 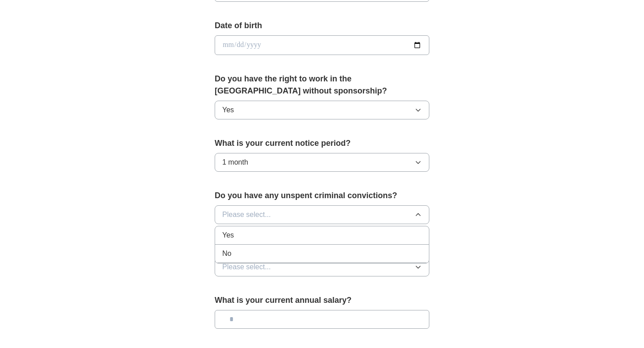 I want to click on span: No, so click(x=226, y=254).